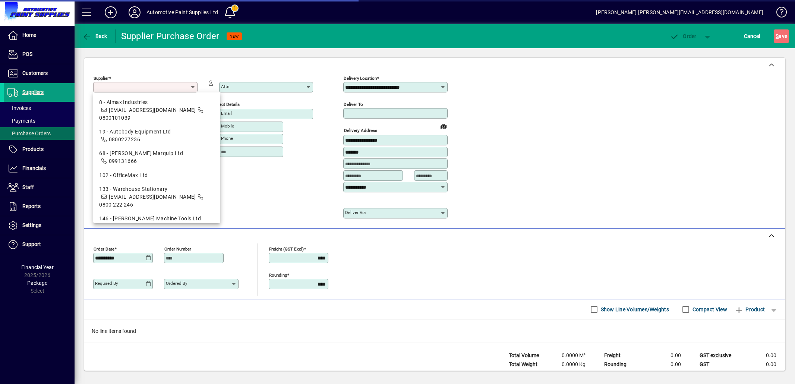  Describe the element at coordinates (226, 113) in the screenshot. I see `mat-label: Email` at that location.